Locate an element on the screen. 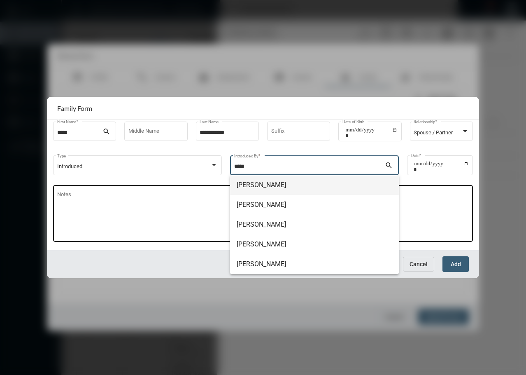 The image size is (526, 375). span: Spouse / Partner is located at coordinates (433, 132).